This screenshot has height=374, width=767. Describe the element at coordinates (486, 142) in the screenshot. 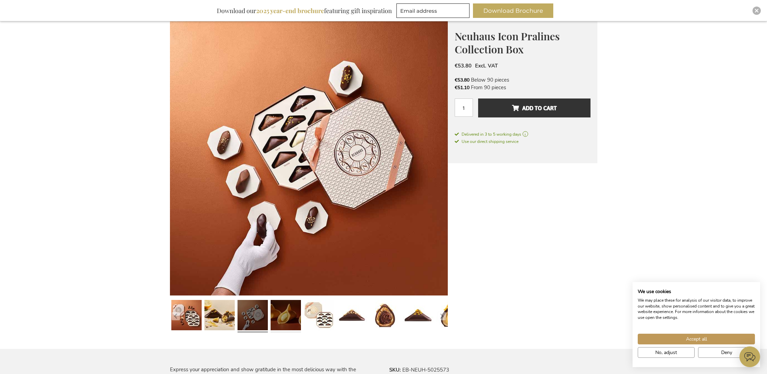

I see `span: Use our direct shipping service` at that location.